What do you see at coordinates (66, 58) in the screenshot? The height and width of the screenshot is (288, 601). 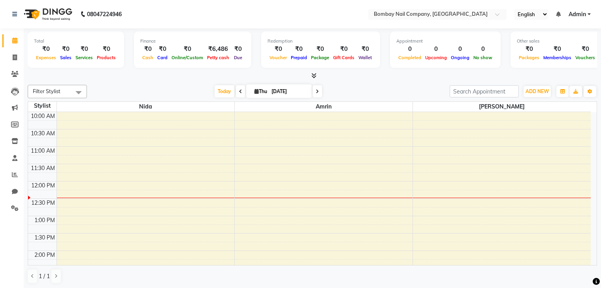 I see `span: Sales` at bounding box center [66, 58].